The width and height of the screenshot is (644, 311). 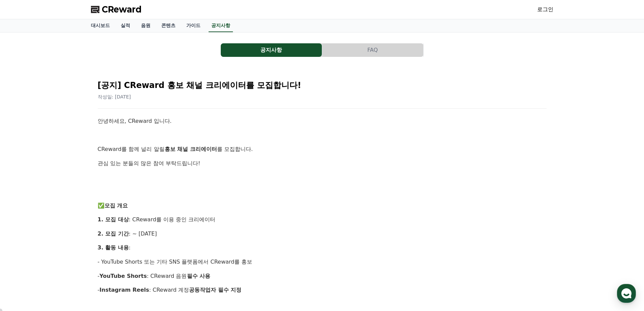 I want to click on p: - YouTube Shorts 또는 기타 SNS 플랫폼에서 CReward를 홍보, so click(x=322, y=262).